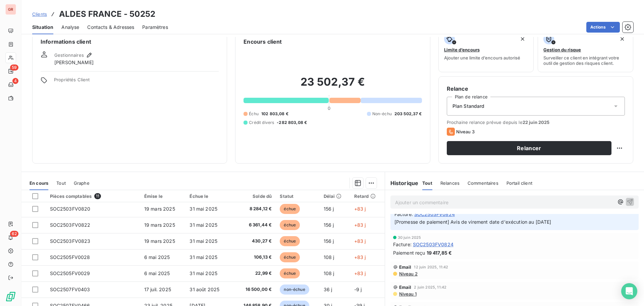 The height and width of the screenshot is (306, 644). Describe the element at coordinates (69, 55) in the screenshot. I see `span: Gestionnaires` at that location.